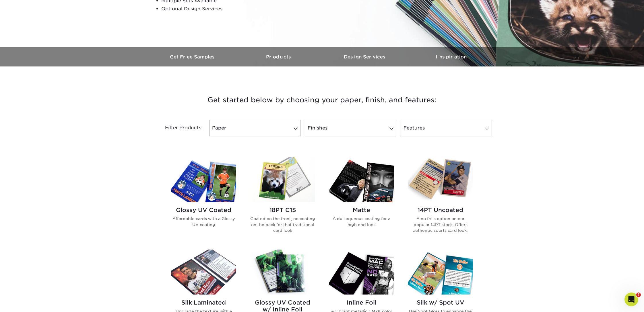  I want to click on a: Finishes, so click(350, 128).